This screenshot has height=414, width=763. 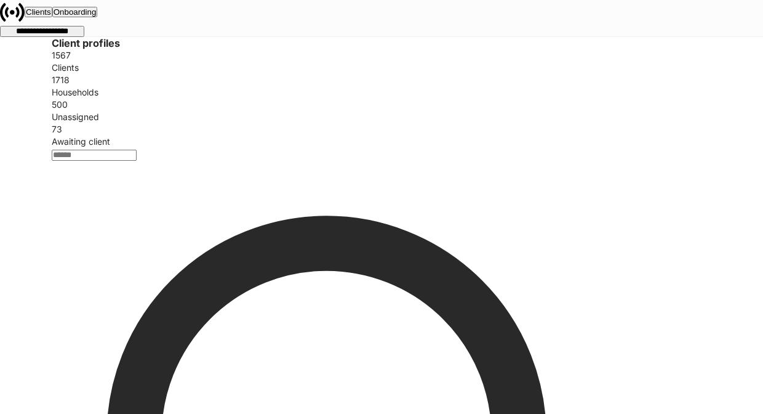 I want to click on h3: Client profiles, so click(x=382, y=43).